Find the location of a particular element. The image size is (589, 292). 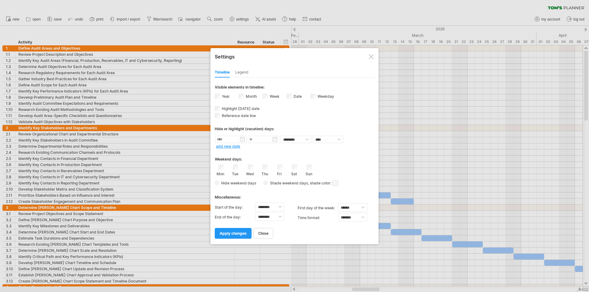

span: , shade color: is located at coordinates (323, 183).